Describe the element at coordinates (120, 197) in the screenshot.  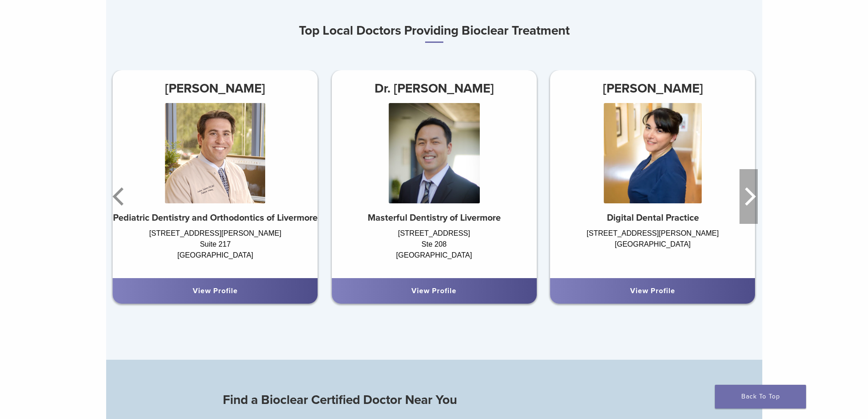
I see `button: Previous` at that location.